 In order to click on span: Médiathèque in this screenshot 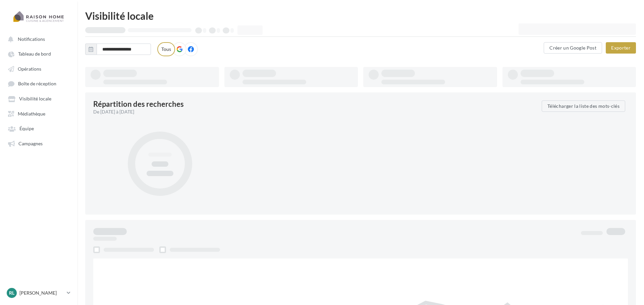, I will do `click(31, 114)`.